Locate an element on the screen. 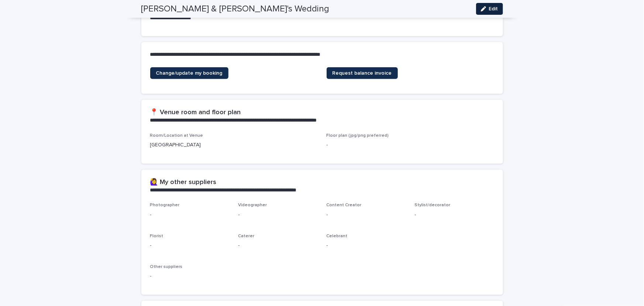 The width and height of the screenshot is (644, 306). span: Other suppliers is located at coordinates (167, 267).